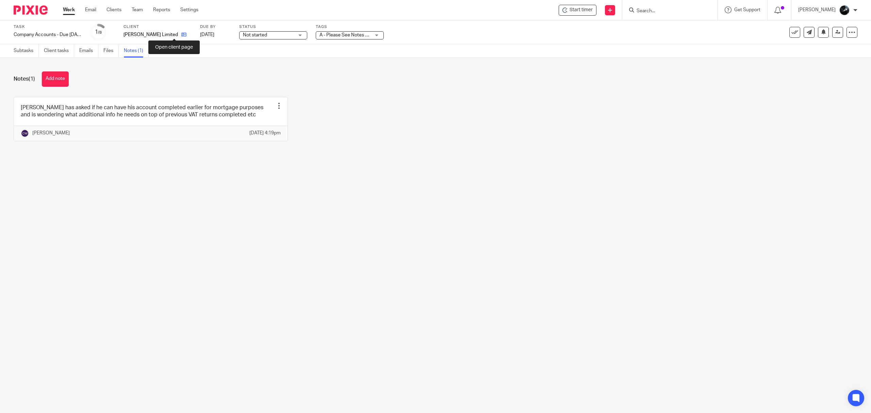  Describe the element at coordinates (350, 27) in the screenshot. I see `label: Tags` at that location.